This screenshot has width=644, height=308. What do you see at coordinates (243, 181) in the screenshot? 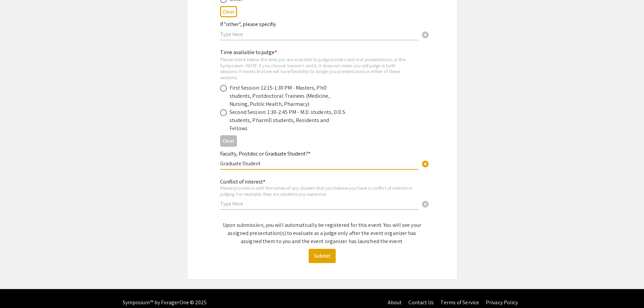
I see `mat-label: Conflict of interest` at bounding box center [243, 181].